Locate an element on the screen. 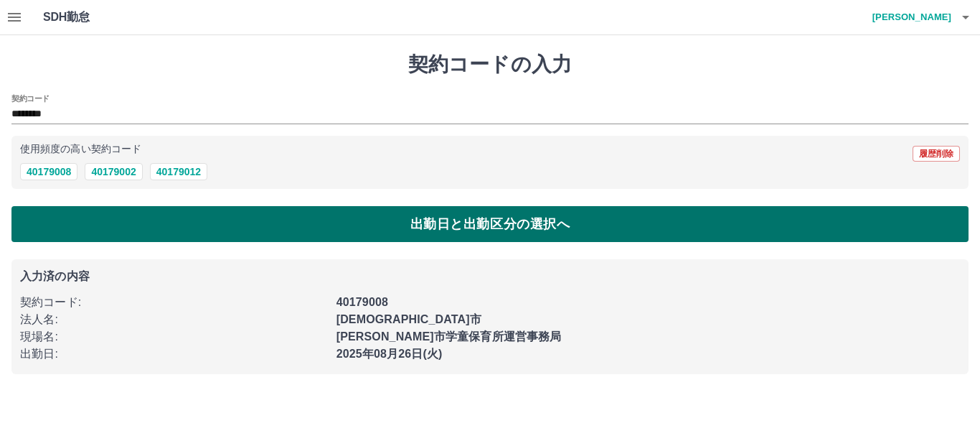 This screenshot has width=980, height=436. button: 40179008 is located at coordinates (49, 172).